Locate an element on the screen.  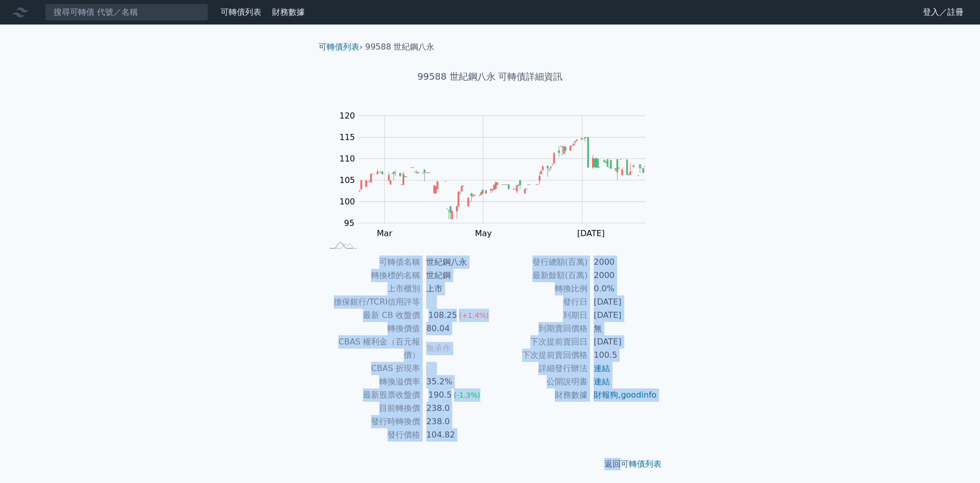
td: 目前轉換價 is located at coordinates (371, 408).